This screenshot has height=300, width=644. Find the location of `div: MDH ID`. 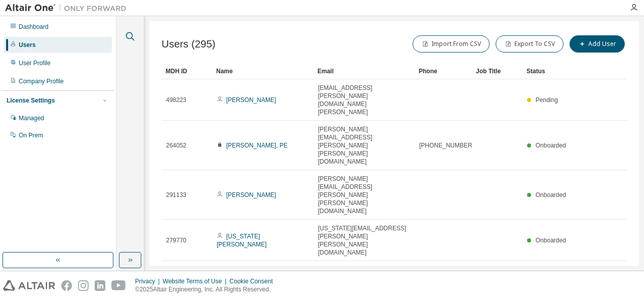

div: MDH ID is located at coordinates (186, 71).